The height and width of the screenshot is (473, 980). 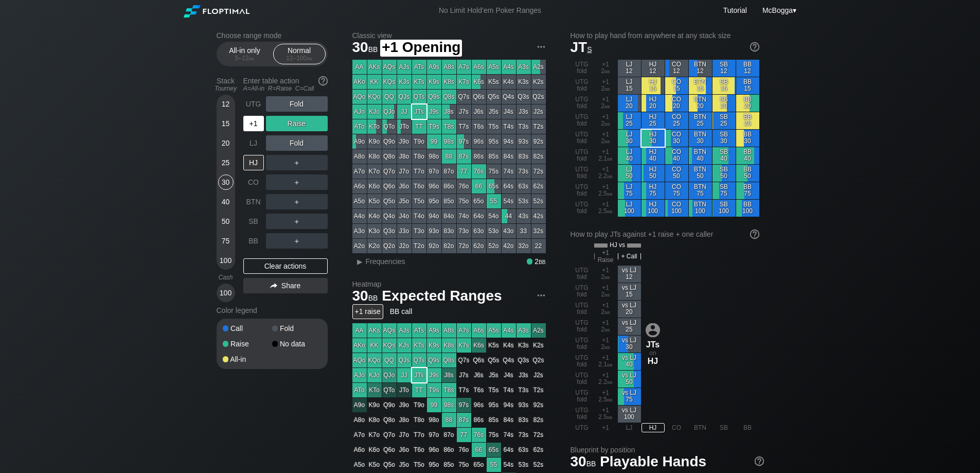 I want to click on div: 15, so click(x=226, y=124).